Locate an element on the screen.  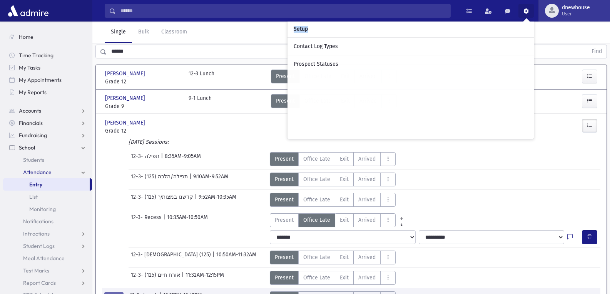
a: Entry is located at coordinates (46, 185).